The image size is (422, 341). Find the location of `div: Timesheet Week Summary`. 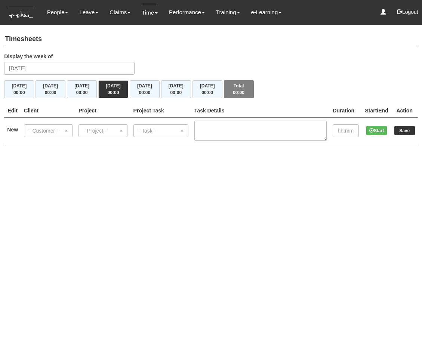

div: Timesheet Week Summary is located at coordinates (211, 89).